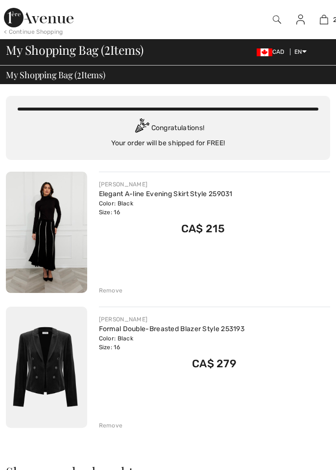 The width and height of the screenshot is (336, 470). I want to click on img: My Bag, so click(324, 20).